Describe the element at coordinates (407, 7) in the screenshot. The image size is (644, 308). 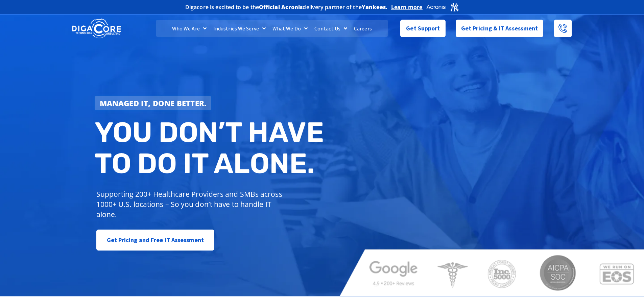
I see `a: Learn more` at that location.